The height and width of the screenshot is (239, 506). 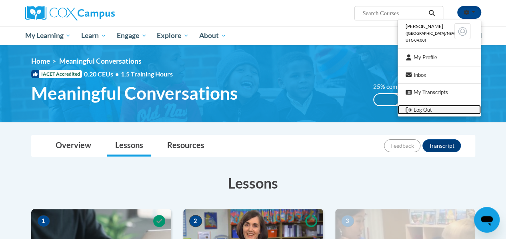 I want to click on a: My Transcripts, so click(x=439, y=92).